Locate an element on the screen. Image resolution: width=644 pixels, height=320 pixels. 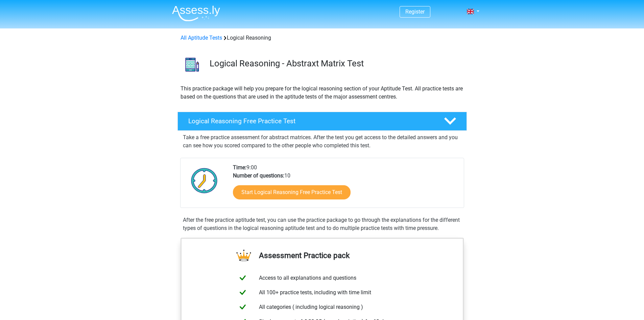
img: logical reasoning is located at coordinates (192, 65).